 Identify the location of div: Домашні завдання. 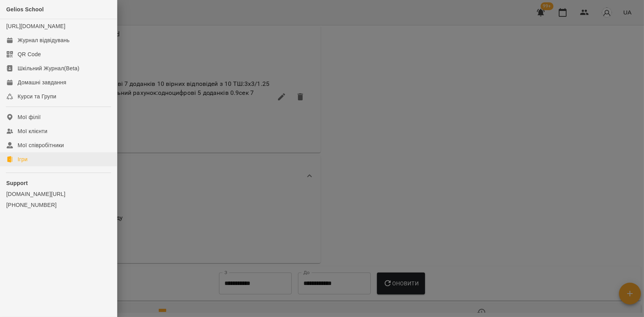
(42, 82).